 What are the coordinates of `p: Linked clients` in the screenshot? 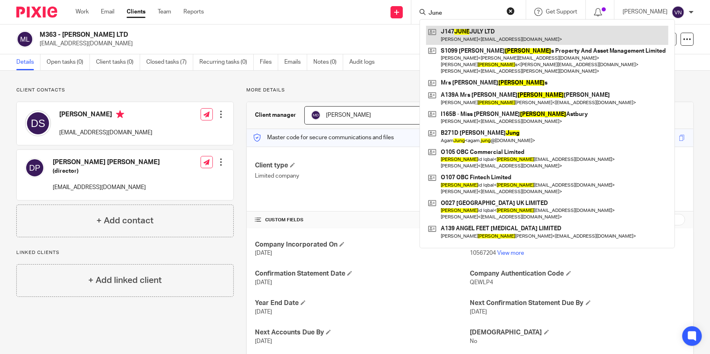 It's located at (125, 253).